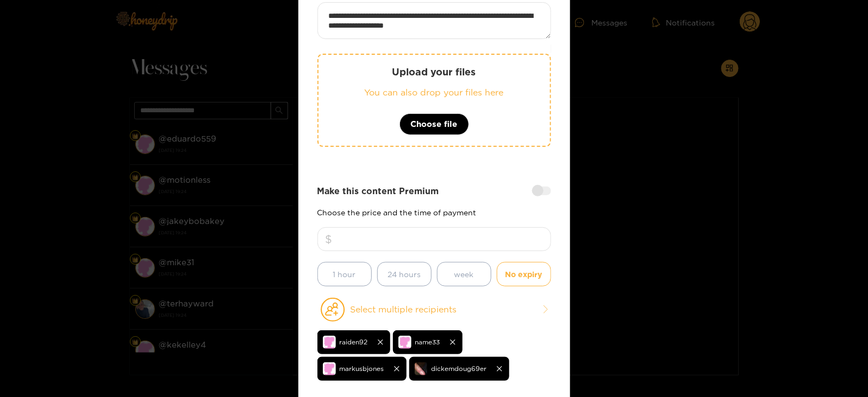  Describe the element at coordinates (524, 274) in the screenshot. I see `button: No expiry` at that location.